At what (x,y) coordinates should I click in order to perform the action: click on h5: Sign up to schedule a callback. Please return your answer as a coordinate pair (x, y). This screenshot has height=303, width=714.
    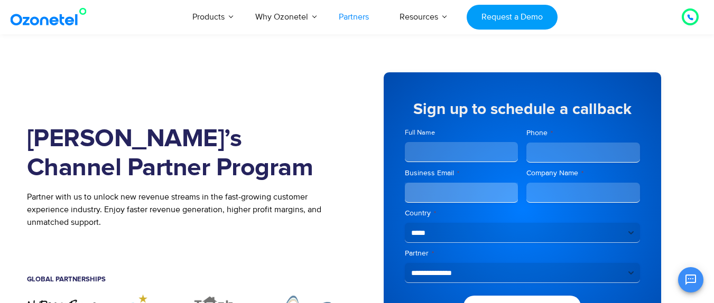
    Looking at the image, I should click on (522, 109).